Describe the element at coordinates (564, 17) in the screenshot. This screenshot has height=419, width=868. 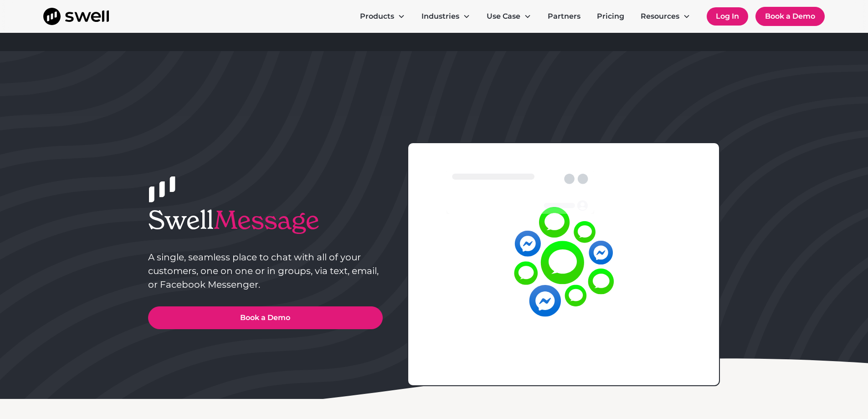
I see `a: Partners` at that location.